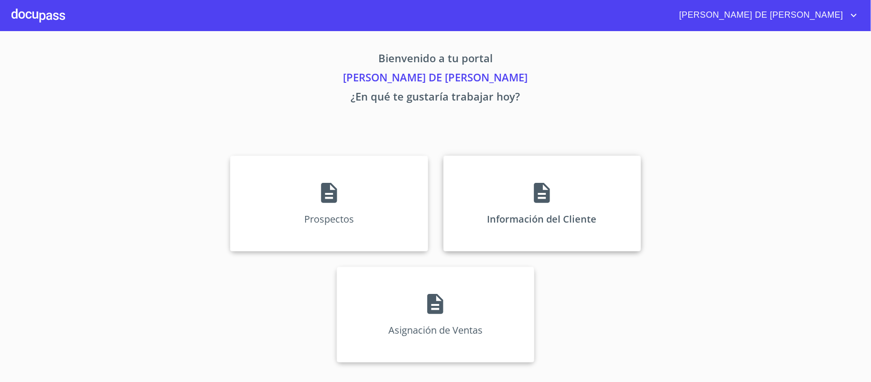 The width and height of the screenshot is (871, 382). What do you see at coordinates (436, 98) in the screenshot?
I see `p: ¿En qué te gustaría trabajar hoy?` at bounding box center [436, 98].